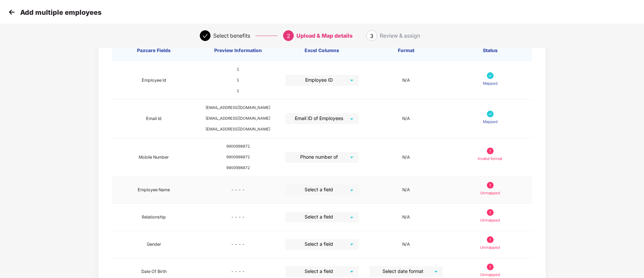 The width and height of the screenshot is (644, 278). Describe the element at coordinates (232, 36) in the screenshot. I see `div: Select benefits` at that location.